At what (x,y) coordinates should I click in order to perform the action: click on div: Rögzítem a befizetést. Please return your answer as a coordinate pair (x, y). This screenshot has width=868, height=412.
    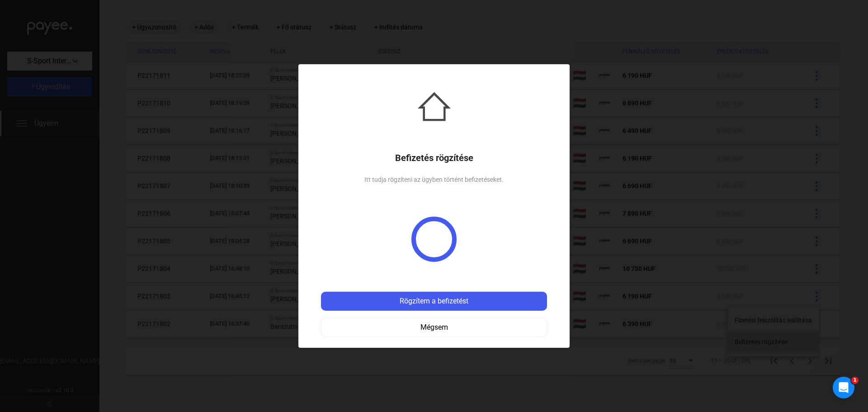
    Looking at the image, I should click on (434, 301).